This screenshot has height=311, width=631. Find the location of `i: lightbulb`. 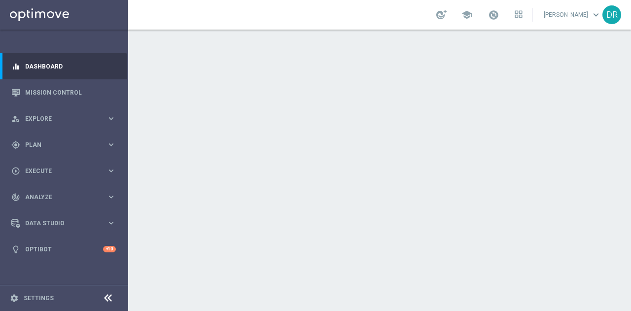

i: lightbulb is located at coordinates (16, 249).